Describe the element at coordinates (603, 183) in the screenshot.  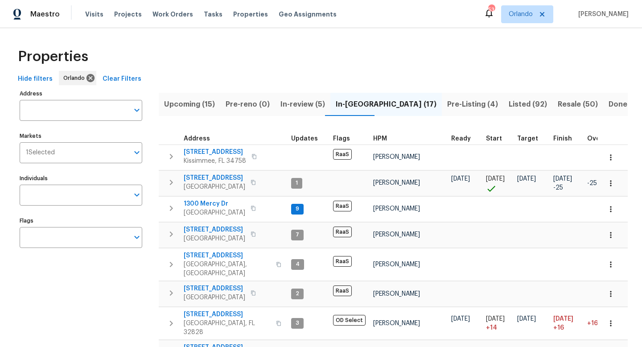
I see `td: 25 day(s) earlier than target finish date` at that location.